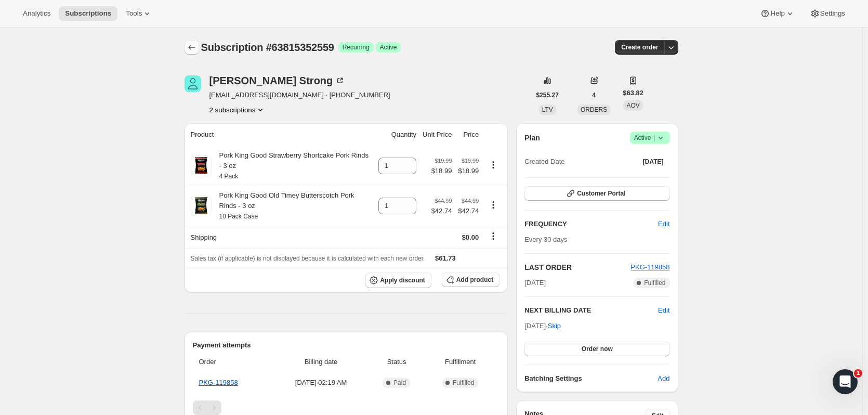 Image resolution: width=868 pixels, height=415 pixels. I want to click on span: Customer Portal, so click(601, 193).